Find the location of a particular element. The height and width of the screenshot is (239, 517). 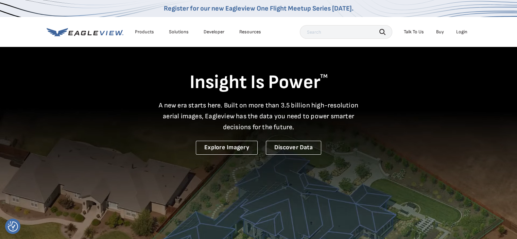

div: Products is located at coordinates (144, 32).